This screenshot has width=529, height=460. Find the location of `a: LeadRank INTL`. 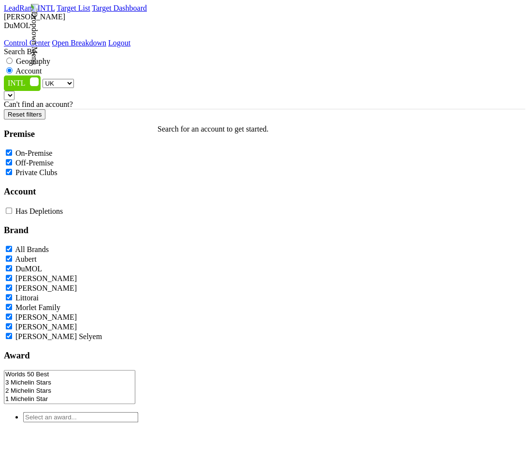

a: LeadRank INTL is located at coordinates (29, 8).